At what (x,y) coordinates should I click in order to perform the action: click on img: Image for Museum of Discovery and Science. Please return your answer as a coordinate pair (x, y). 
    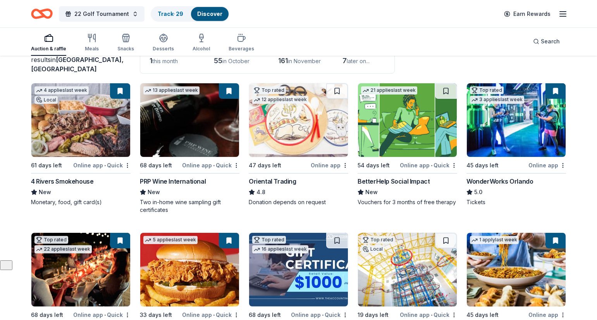
    Looking at the image, I should click on (407, 270).